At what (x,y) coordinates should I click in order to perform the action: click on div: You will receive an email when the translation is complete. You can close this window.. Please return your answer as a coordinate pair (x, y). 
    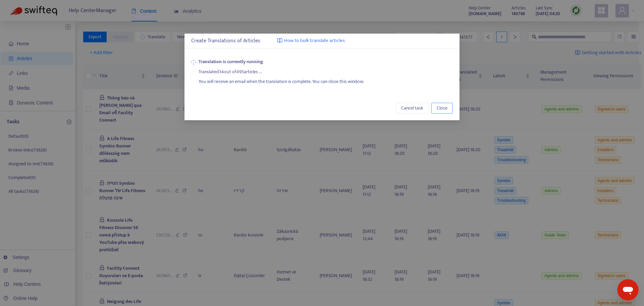
    Looking at the image, I should click on (326, 81).